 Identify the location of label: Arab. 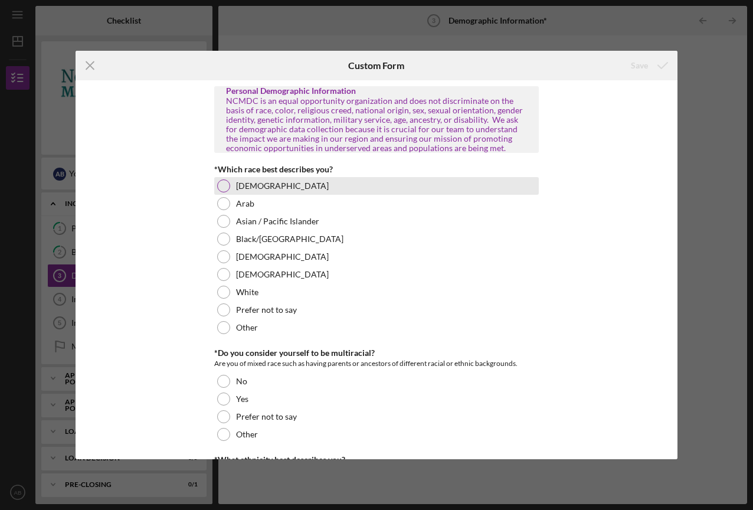
(245, 203).